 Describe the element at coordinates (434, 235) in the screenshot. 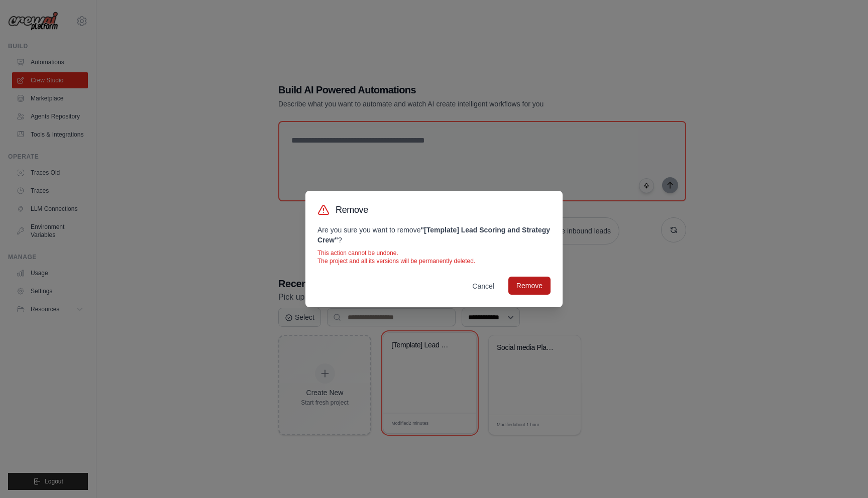

I see `p: Are you sure you want to remove ?` at that location.